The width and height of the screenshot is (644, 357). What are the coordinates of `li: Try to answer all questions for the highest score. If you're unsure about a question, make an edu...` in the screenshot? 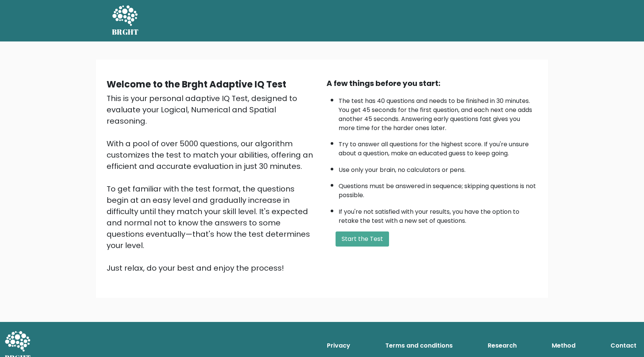 It's located at (438, 147).